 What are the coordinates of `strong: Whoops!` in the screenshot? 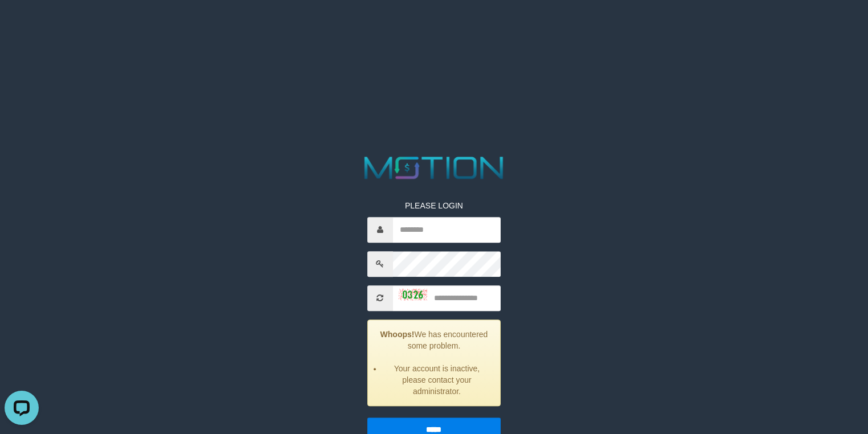 It's located at (398, 334).